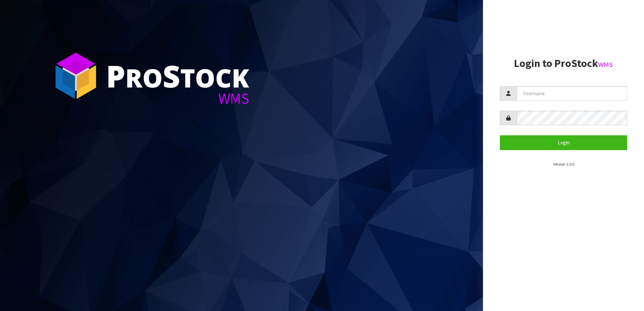 This screenshot has height=311, width=644. Describe the element at coordinates (178, 76) in the screenshot. I see `div: ro tock` at that location.